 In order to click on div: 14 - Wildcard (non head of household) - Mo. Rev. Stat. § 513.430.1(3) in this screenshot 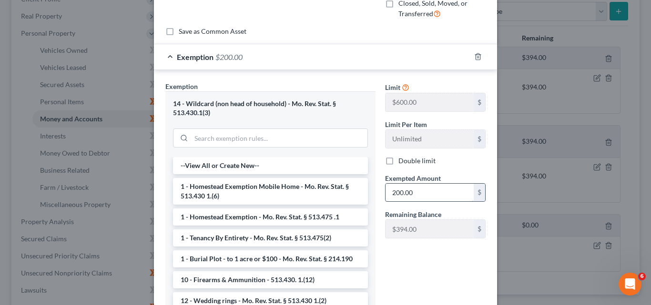, I will do `click(270, 108)`.